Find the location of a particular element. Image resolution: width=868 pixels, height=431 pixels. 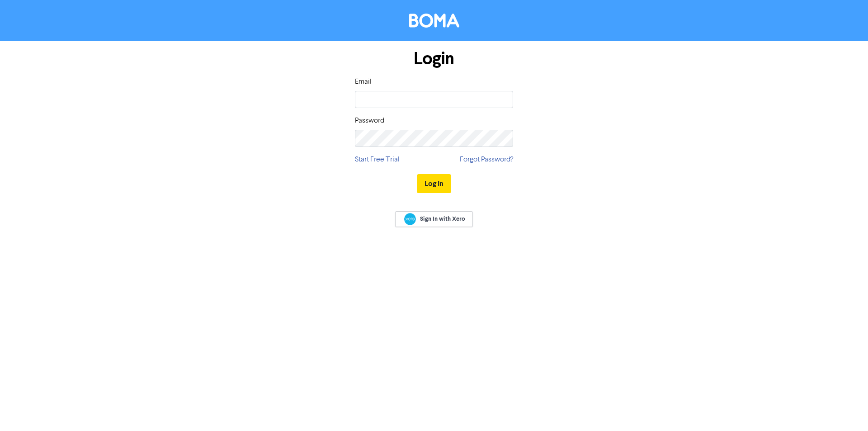

h1: Login is located at coordinates (434, 59).